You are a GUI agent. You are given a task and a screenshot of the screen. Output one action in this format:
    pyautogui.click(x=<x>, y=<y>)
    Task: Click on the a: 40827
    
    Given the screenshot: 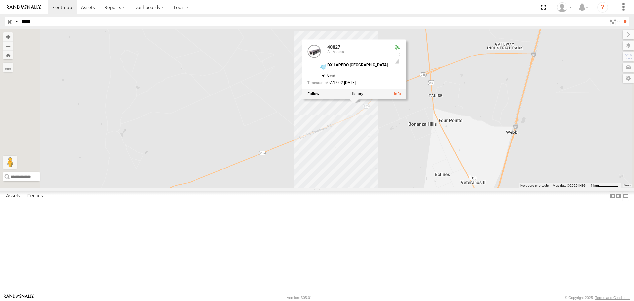 What is the action you would take?
    pyautogui.click(x=334, y=47)
    